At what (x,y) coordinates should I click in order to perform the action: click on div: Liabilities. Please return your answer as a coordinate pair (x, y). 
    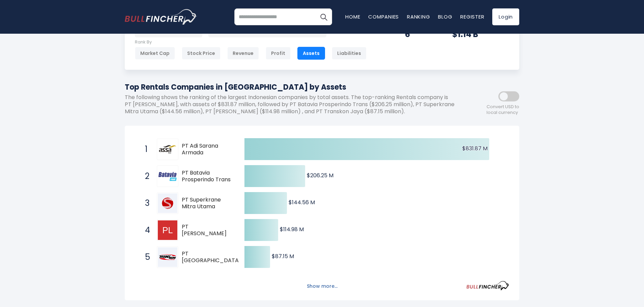
    Looking at the image, I should click on (349, 53).